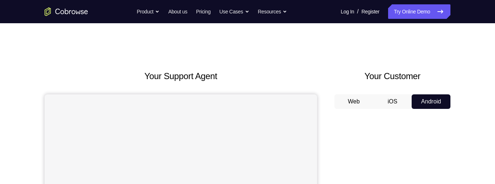 This screenshot has height=184, width=495. Describe the element at coordinates (203, 12) in the screenshot. I see `a: Pricing` at that location.